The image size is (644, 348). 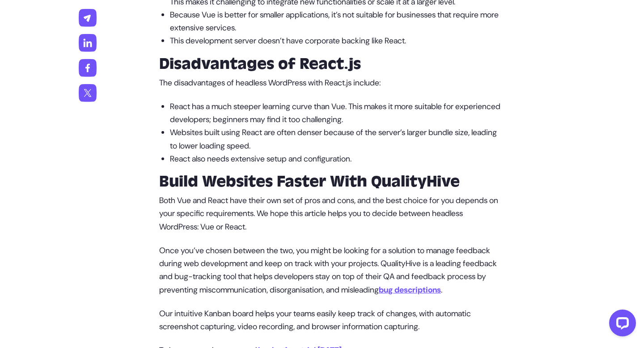 What do you see at coordinates (410, 290) in the screenshot?
I see `a: bug descriptions` at bounding box center [410, 290].